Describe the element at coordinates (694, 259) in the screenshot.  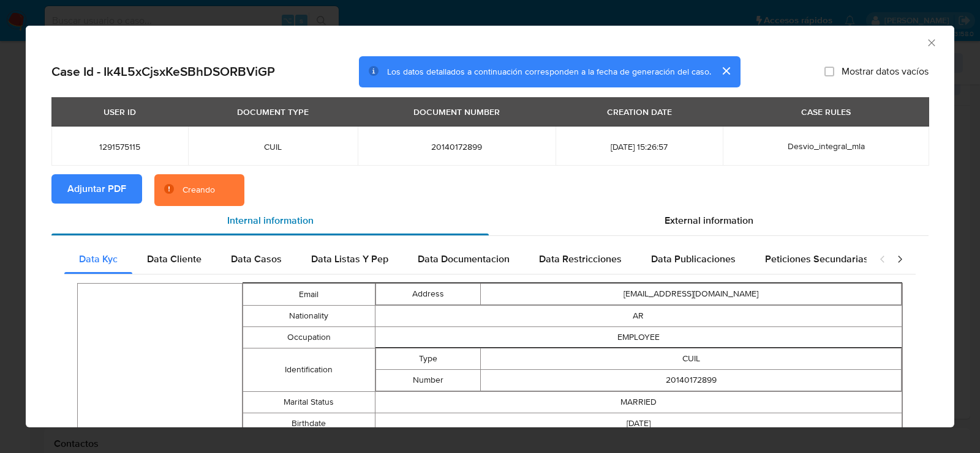
I see `span: Data Publicaciones` at that location.